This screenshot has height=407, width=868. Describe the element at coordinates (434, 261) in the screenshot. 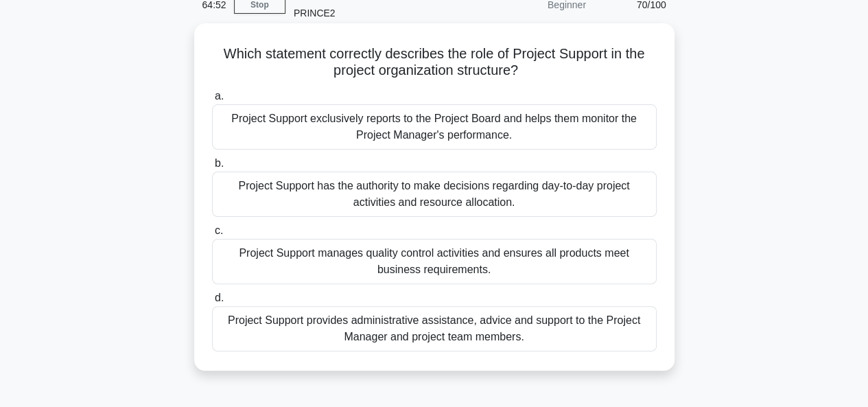

I see `div: Project Support manages quality control activities and ensures all products meet business require...` at that location.